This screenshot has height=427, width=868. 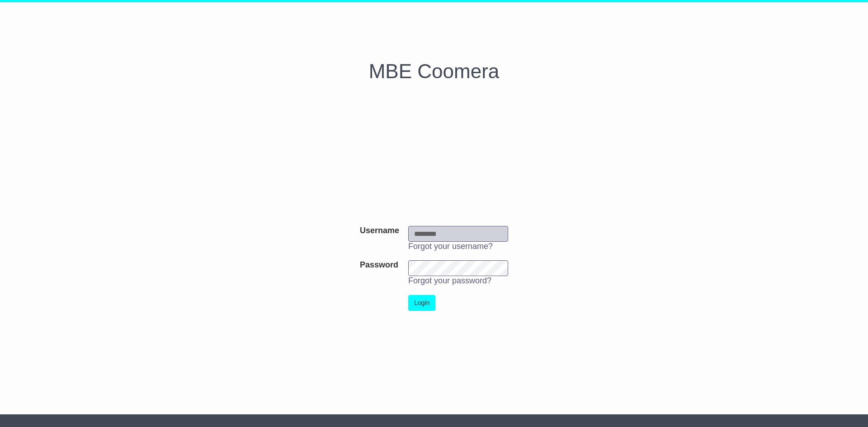 I want to click on label: Password, so click(x=379, y=265).